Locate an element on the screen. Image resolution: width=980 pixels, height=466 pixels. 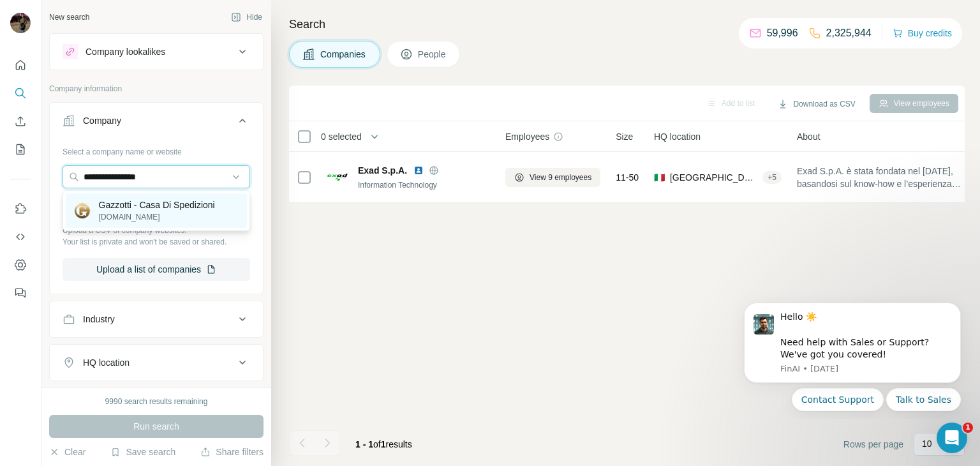
span: Employees is located at coordinates (527, 136).